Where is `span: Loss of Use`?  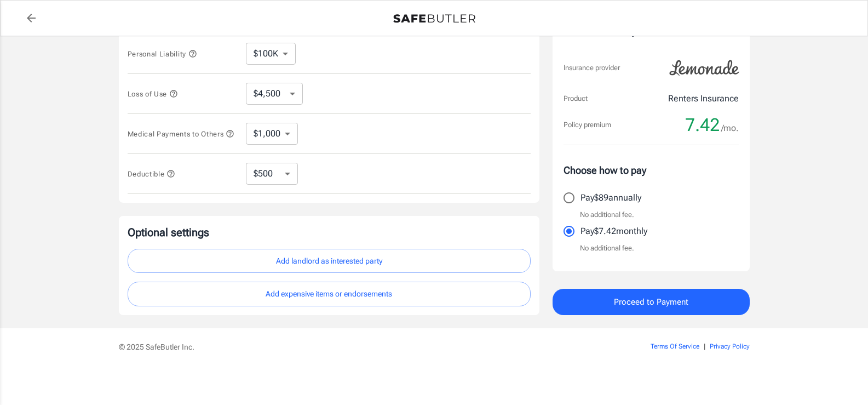 span: Loss of Use is located at coordinates (153, 93).